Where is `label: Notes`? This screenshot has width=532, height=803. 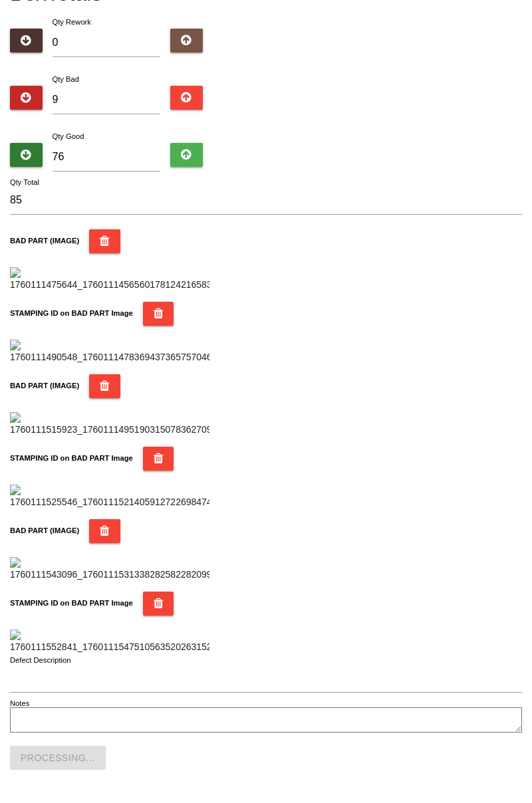
label: Notes is located at coordinates (19, 704).